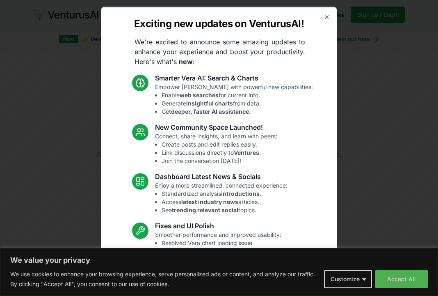  What do you see at coordinates (220, 51) in the screenshot?
I see `p: We're excited to announce some amazing updates to enhance your experience and boost your producti...` at bounding box center [220, 51].